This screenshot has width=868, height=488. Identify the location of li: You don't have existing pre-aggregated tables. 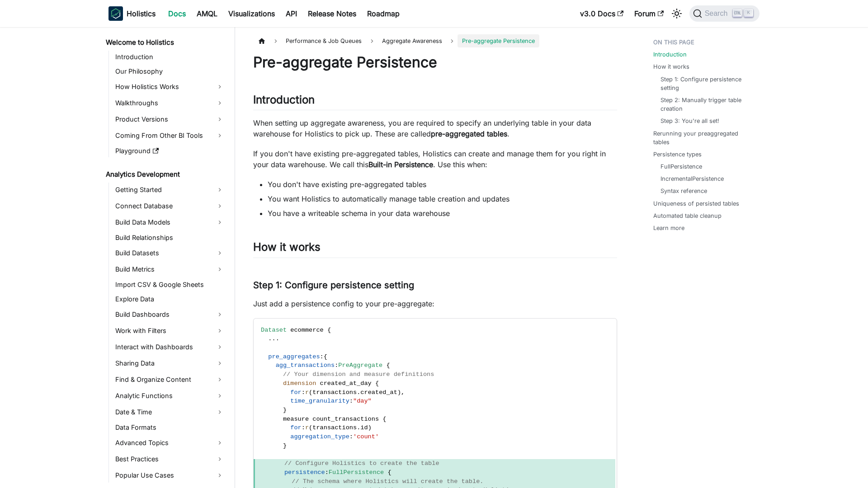
(442, 185).